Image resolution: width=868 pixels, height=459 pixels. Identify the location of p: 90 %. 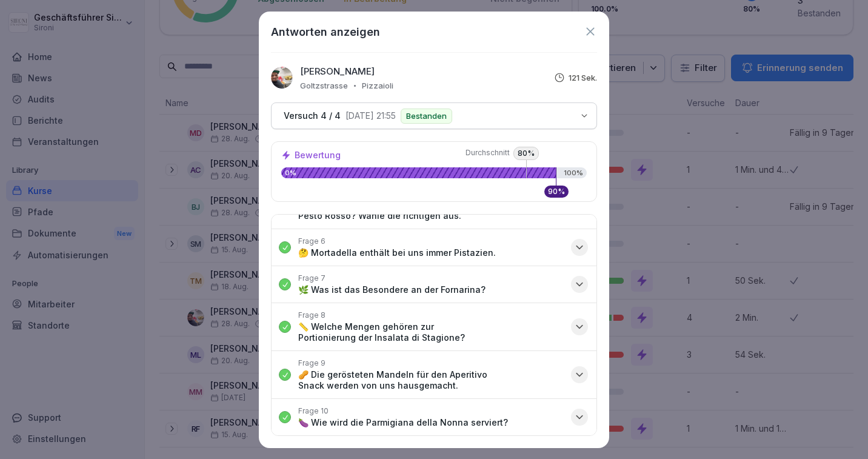
(556, 191).